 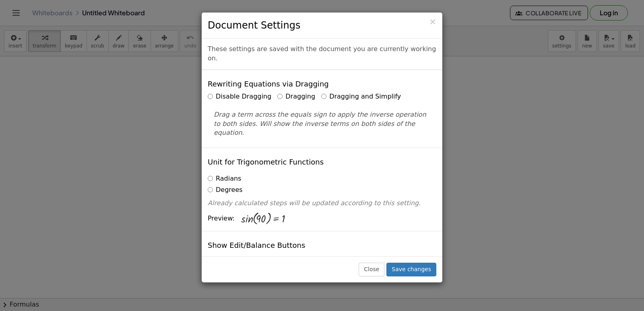 I want to click on input: Disable Dragging, so click(x=210, y=96).